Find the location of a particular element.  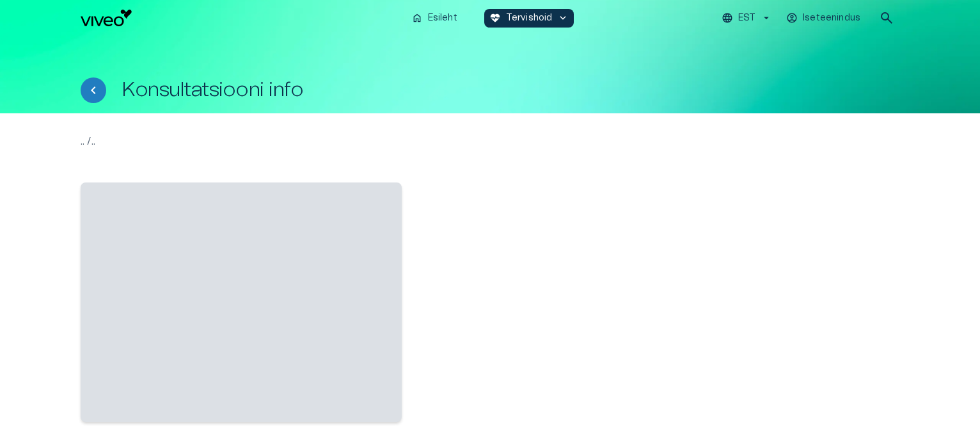

button: Tagasi is located at coordinates (93, 90).